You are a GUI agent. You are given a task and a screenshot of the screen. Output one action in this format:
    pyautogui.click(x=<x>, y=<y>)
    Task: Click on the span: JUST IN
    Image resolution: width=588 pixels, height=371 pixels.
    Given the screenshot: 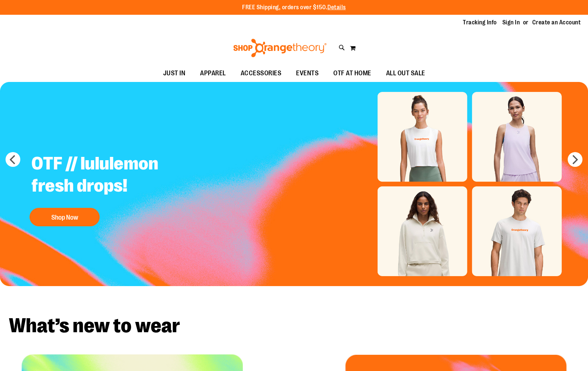 What is the action you would take?
    pyautogui.click(x=174, y=73)
    